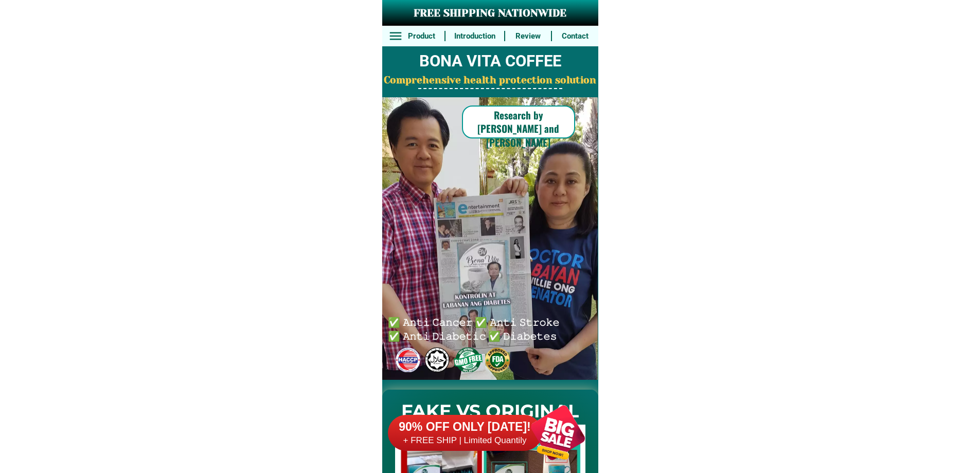 The height and width of the screenshot is (473, 980). Describe the element at coordinates (490, 80) in the screenshot. I see `h2: Comprehensive health protection solution` at that location.